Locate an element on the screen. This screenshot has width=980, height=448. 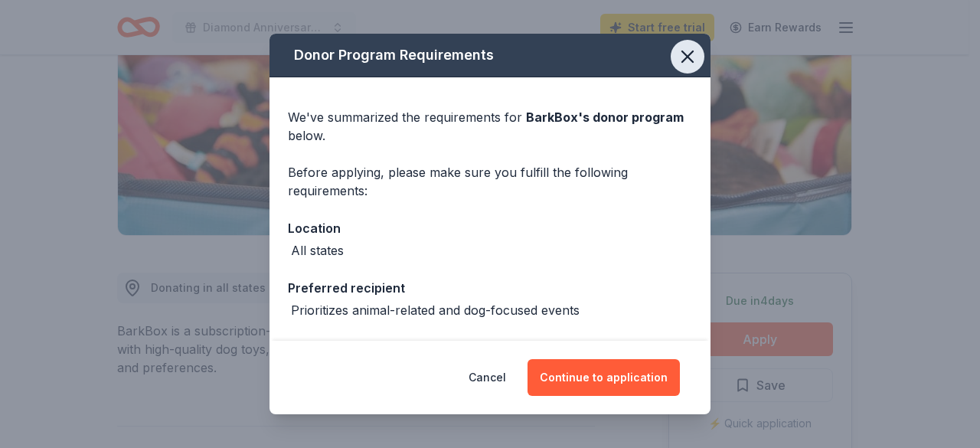
div: Before applying, please make sure you fulfill the following requirements: is located at coordinates (490, 181).